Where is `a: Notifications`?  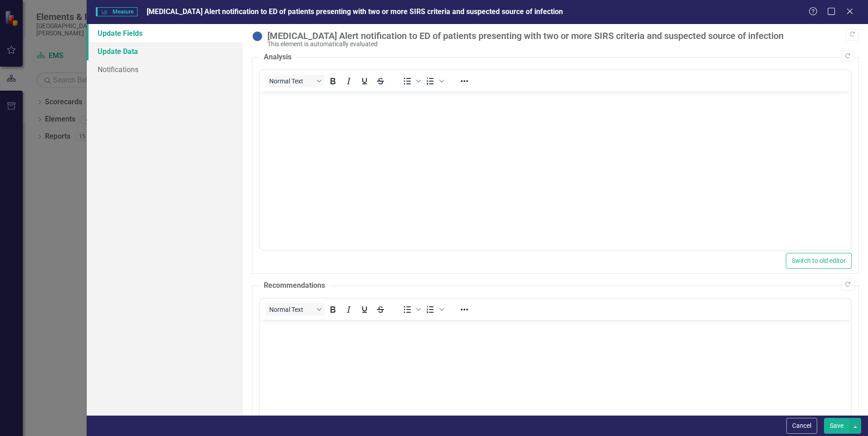 a: Notifications is located at coordinates (165, 69).